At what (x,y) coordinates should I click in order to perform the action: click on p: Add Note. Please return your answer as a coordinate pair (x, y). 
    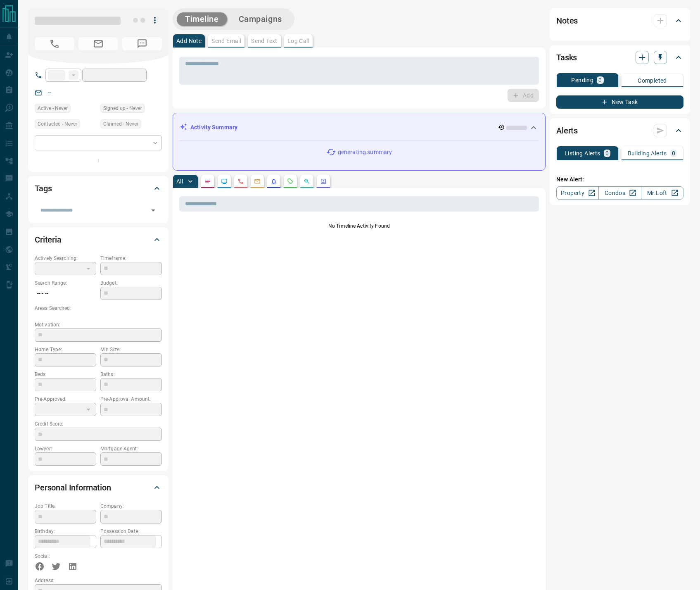
    Looking at the image, I should click on (189, 41).